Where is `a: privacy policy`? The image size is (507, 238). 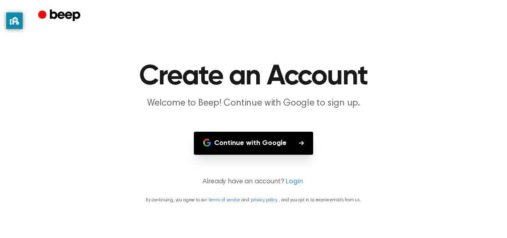 a: privacy policy is located at coordinates (264, 200).